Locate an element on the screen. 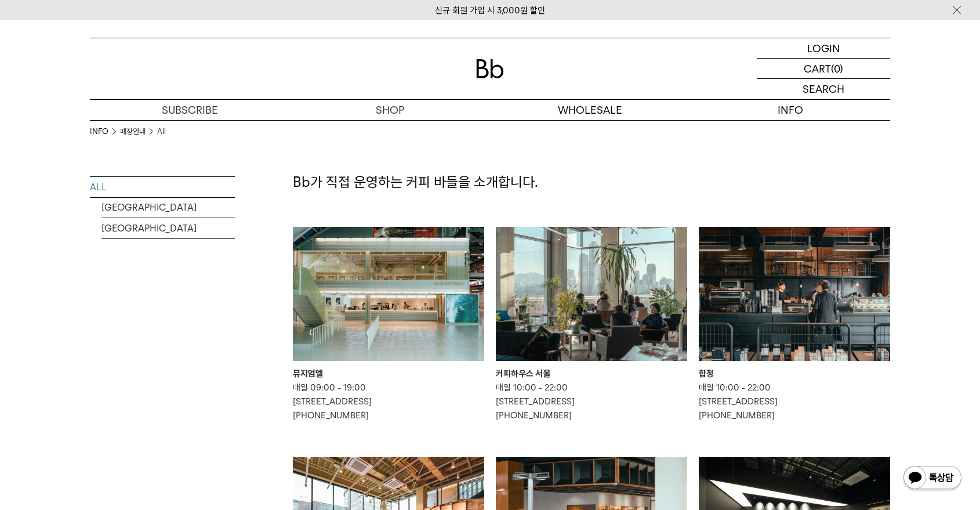 Image resolution: width=980 pixels, height=510 pixels. img: 합정 is located at coordinates (794, 294).